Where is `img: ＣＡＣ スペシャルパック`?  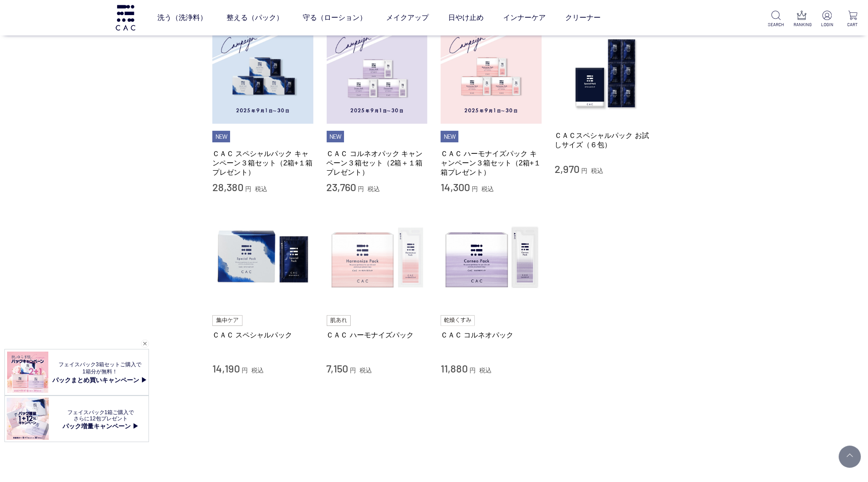 img: ＣＡＣ スペシャルパック is located at coordinates (263, 258).